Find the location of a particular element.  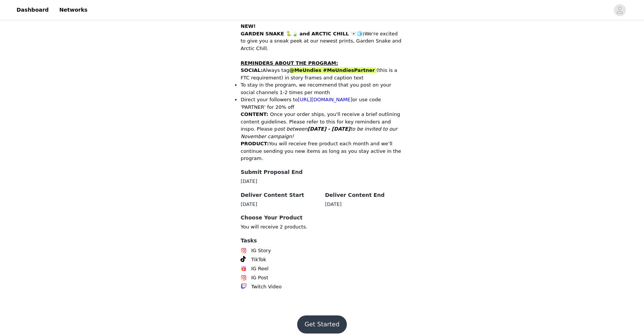

h4: Deliver Content Start is located at coordinates (280, 195).